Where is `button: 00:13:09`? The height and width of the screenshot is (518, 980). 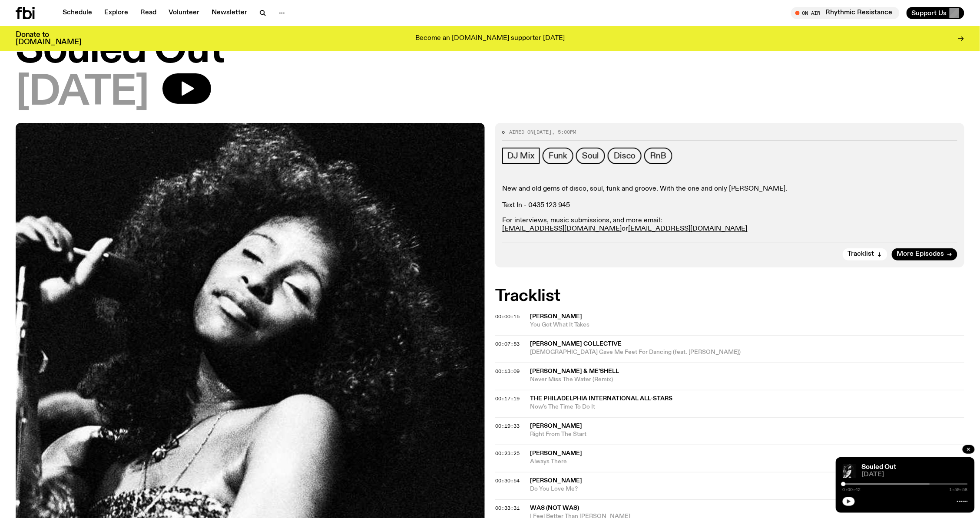
button: 00:13:09 is located at coordinates (508, 371).